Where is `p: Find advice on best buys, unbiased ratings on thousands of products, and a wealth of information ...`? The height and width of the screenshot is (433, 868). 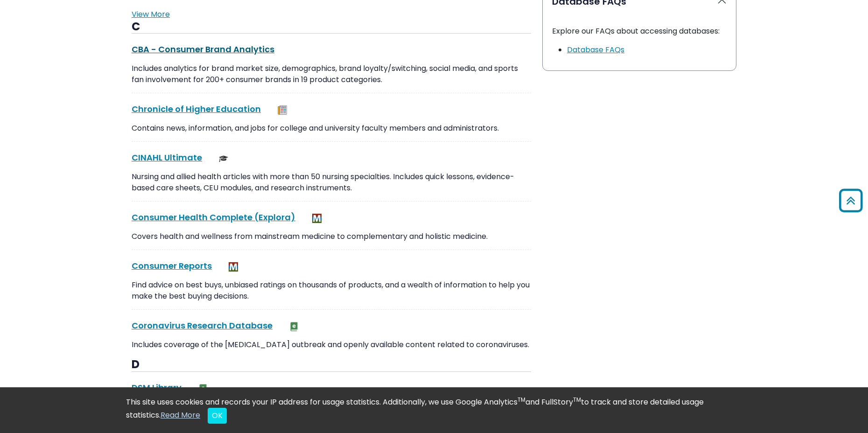
p: Find advice on best buys, unbiased ratings on thousands of products, and a wealth of information ... is located at coordinates (331, 291).